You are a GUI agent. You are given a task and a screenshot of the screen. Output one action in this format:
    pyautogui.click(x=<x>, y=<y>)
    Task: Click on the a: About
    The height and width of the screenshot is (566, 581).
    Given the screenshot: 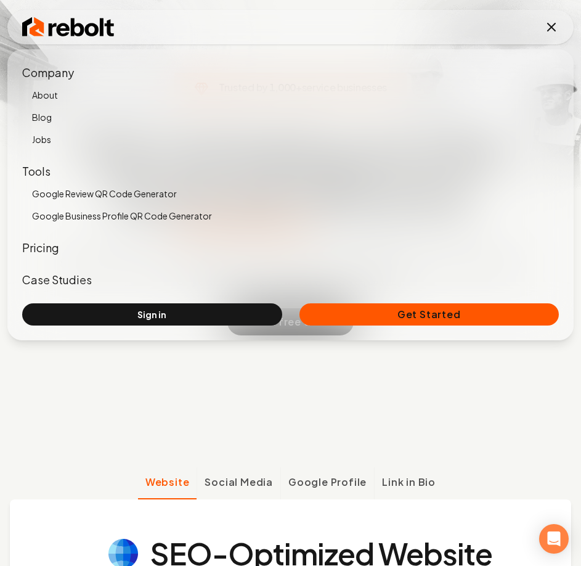 What is the action you would take?
    pyautogui.click(x=295, y=95)
    